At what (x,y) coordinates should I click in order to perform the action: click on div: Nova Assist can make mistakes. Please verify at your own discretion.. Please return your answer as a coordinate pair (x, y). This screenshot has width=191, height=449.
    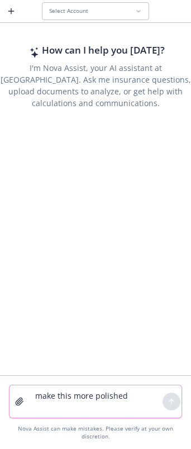
    Looking at the image, I should click on (96, 432).